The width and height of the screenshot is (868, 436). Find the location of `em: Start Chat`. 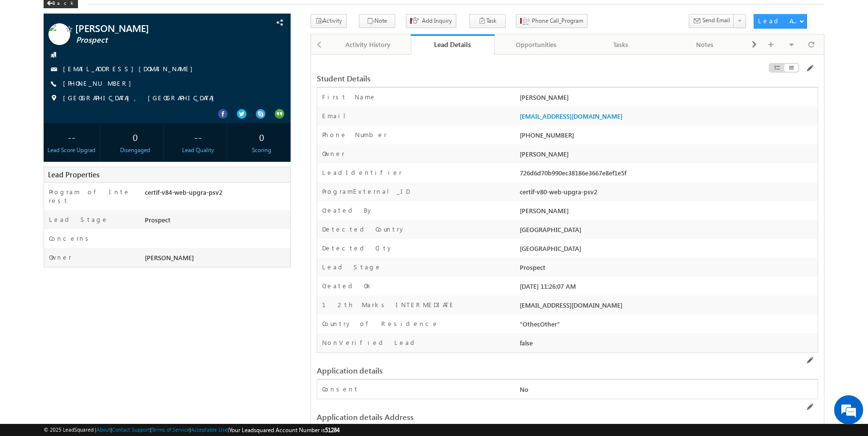

em: Start Chat is located at coordinates (153, 305).